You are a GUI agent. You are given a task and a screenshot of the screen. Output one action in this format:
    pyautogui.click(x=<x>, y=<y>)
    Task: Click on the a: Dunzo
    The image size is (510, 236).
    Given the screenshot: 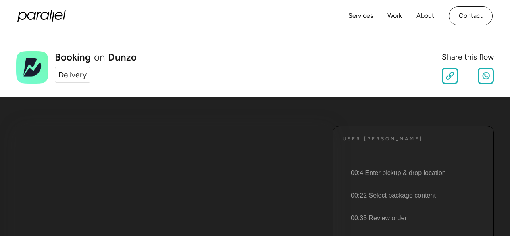 What is the action you would take?
    pyautogui.click(x=122, y=57)
    